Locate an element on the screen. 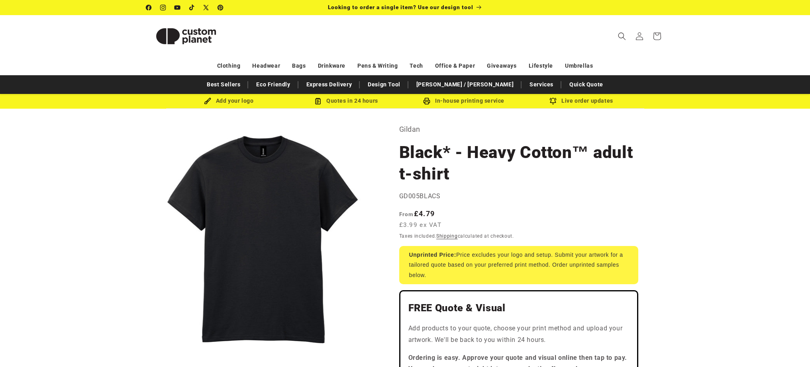 The image size is (810, 367). span: Looking to order a single item? Use our design tool is located at coordinates (400, 7).